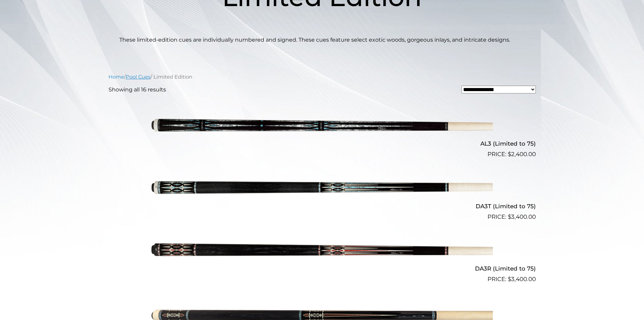 The width and height of the screenshot is (644, 320). Describe the element at coordinates (116, 77) in the screenshot. I see `a: Home` at that location.